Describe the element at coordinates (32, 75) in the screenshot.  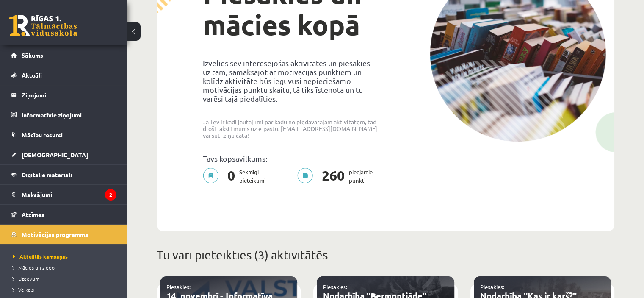
I see `span: Aktuāli` at that location.